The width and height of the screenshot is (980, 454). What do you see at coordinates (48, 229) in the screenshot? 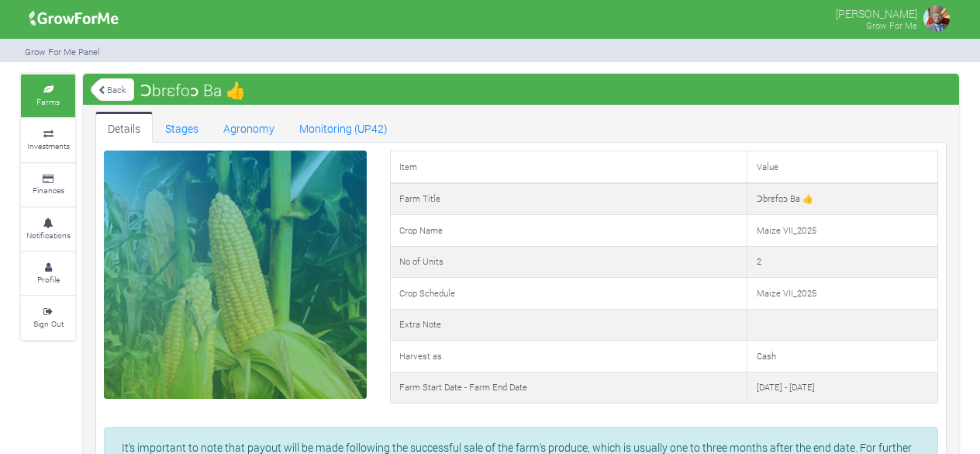
I see `a: Notifications` at bounding box center [48, 229].